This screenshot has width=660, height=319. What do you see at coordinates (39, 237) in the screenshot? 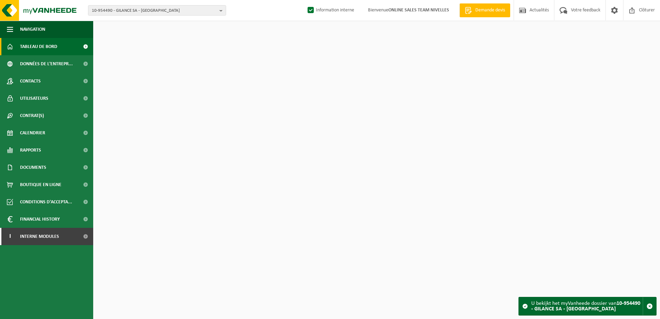
I see `span: Interne modules` at bounding box center [39, 237].